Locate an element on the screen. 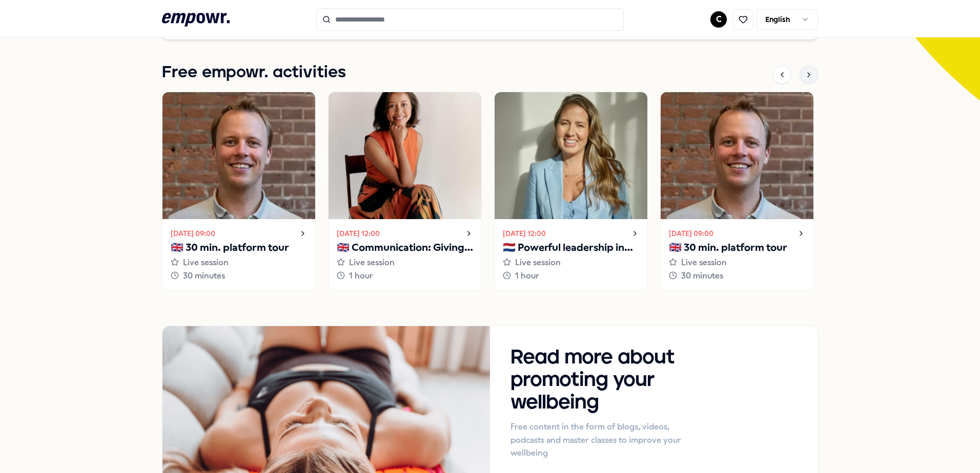 This screenshot has width=980, height=473. p: 🇬🇧 Communication: Giving and receiving feedback is located at coordinates (405, 248).